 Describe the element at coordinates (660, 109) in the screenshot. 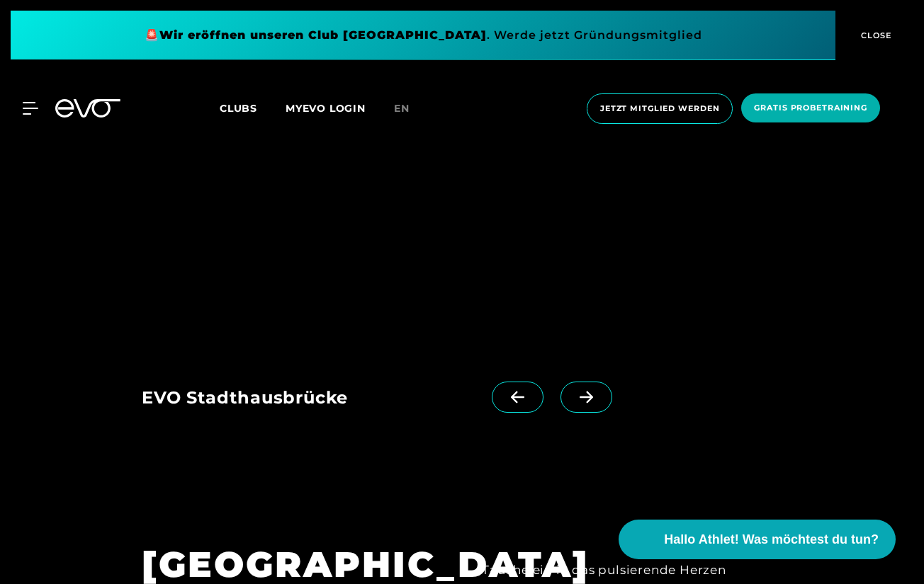

I see `a: Jetzt Mitglied werden` at that location.